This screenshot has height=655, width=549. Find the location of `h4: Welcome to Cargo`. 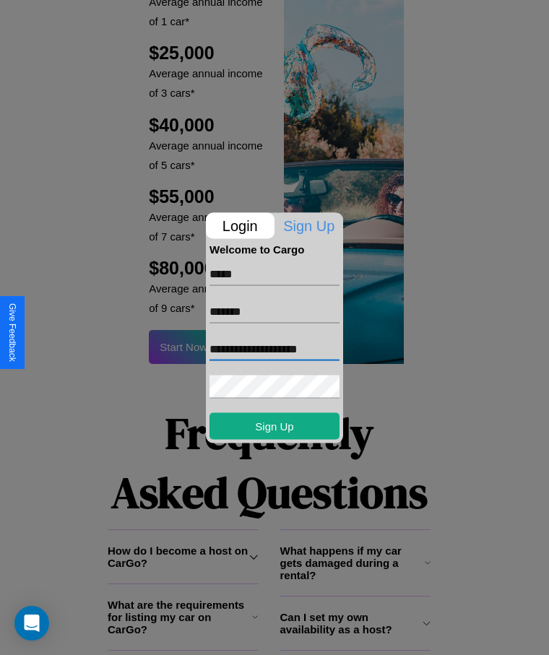

h4: Welcome to Cargo is located at coordinates (274, 248).